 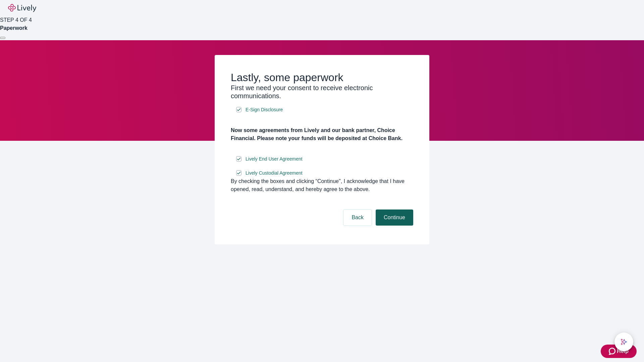 I want to click on button: Zendesk support iconHelp, so click(x=619, y=351).